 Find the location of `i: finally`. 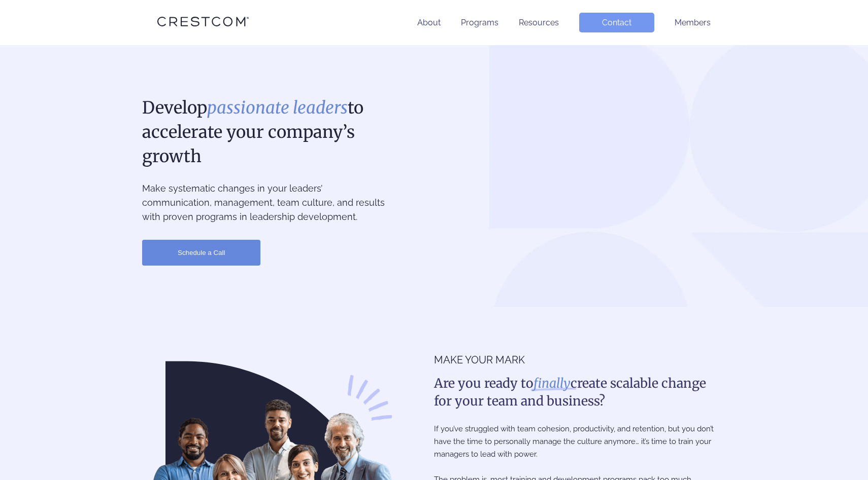

i: finally is located at coordinates (551, 383).